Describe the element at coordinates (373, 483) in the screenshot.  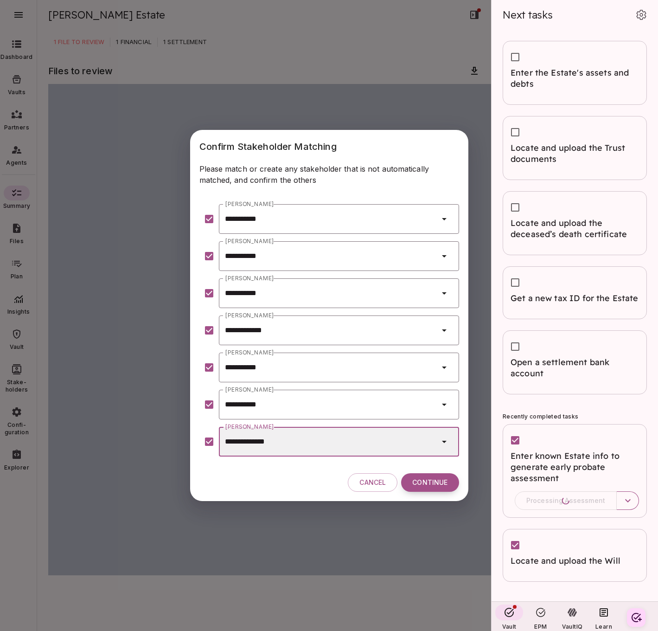
I see `button: Cancel` at that location.